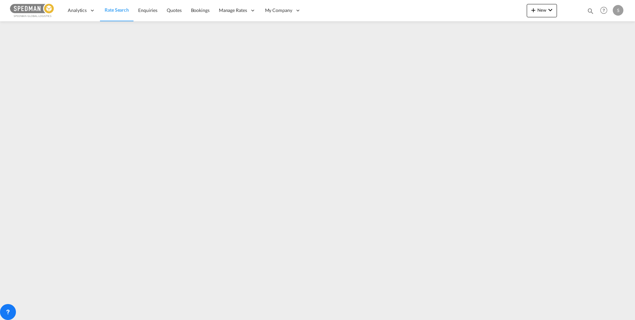 The image size is (635, 320). I want to click on span: Rate Search, so click(117, 10).